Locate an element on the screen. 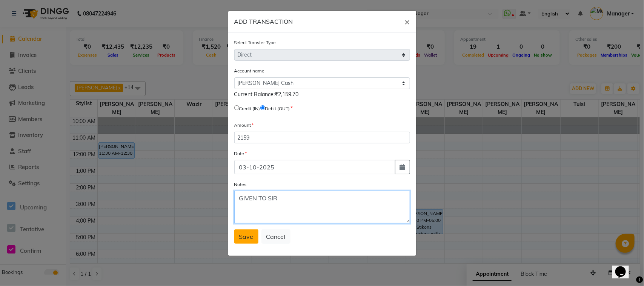  button: Close is located at coordinates (408, 21).